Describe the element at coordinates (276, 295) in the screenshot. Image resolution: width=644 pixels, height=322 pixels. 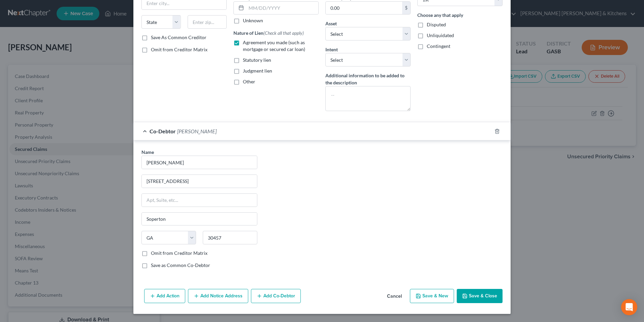
I see `button: Add Co-Debtor` at that location.